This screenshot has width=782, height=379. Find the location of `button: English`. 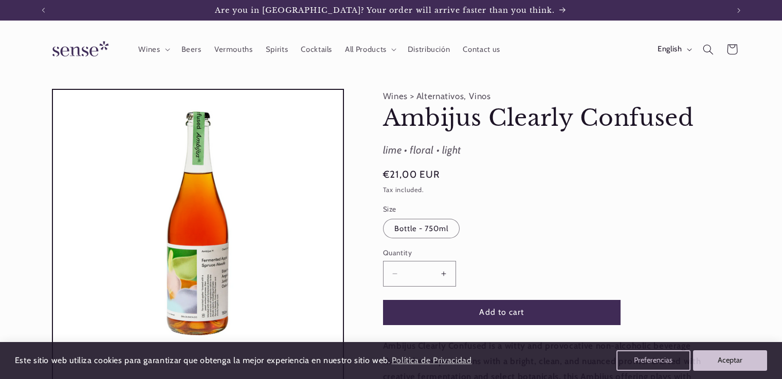

button: English is located at coordinates (673, 49).